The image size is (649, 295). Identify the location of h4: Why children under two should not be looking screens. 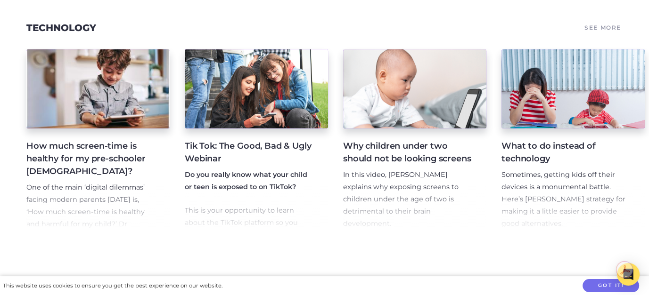
(407, 153).